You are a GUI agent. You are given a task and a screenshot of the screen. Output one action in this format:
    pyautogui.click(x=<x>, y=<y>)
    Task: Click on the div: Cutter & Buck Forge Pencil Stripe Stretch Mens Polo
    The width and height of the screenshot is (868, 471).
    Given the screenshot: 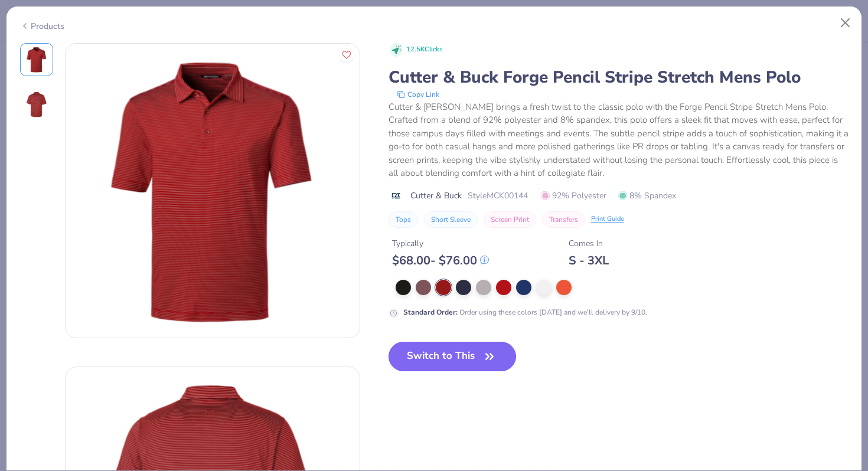 What is the action you would take?
    pyautogui.click(x=618, y=77)
    